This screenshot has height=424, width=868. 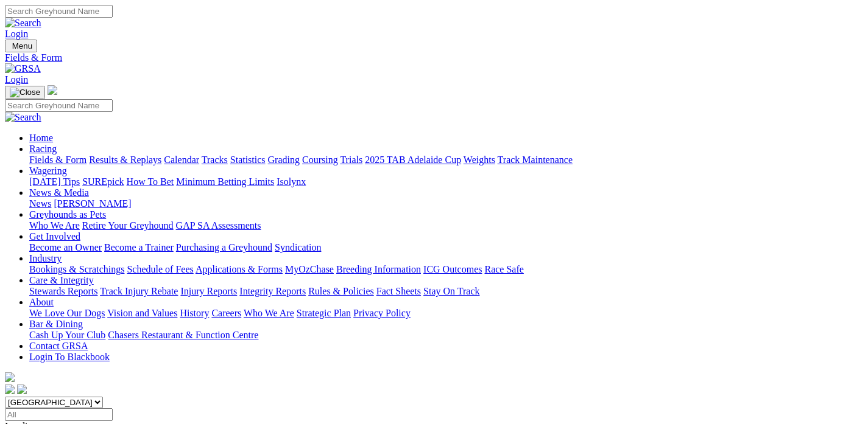 What do you see at coordinates (142, 313) in the screenshot?
I see `a: Vision and Values` at bounding box center [142, 313].